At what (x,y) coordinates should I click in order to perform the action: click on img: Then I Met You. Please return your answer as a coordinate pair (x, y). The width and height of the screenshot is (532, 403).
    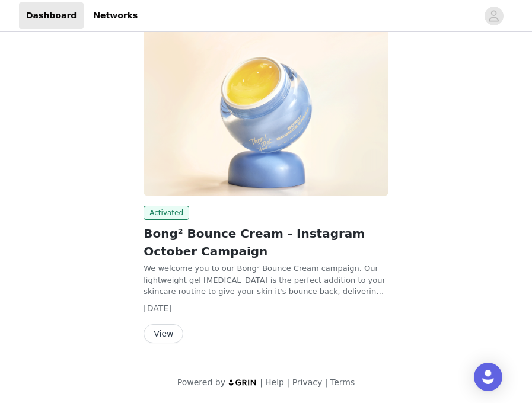
    Looking at the image, I should click on (266, 104).